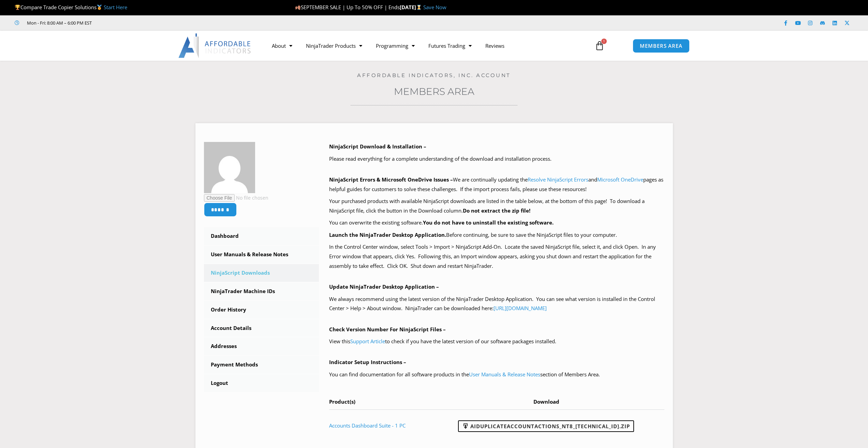 The width and height of the screenshot is (868, 448). What do you see at coordinates (426, 45) in the screenshot?
I see `nav: Menu` at bounding box center [426, 45].